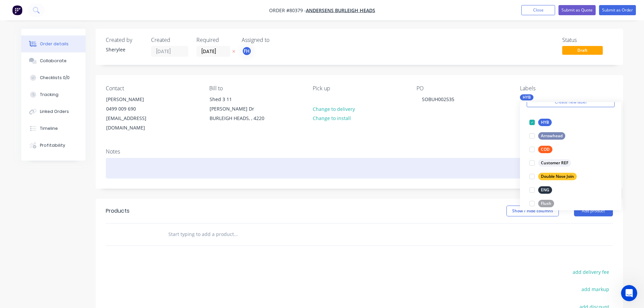  I want to click on button: Tracking, so click(53, 95).